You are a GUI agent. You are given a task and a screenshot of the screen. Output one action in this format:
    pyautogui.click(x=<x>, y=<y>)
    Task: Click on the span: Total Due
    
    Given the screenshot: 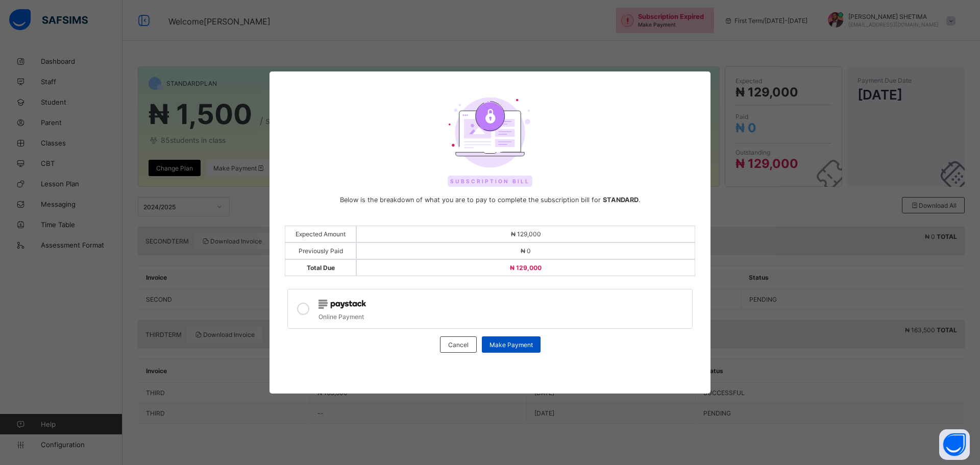 What is the action you would take?
    pyautogui.click(x=321, y=268)
    